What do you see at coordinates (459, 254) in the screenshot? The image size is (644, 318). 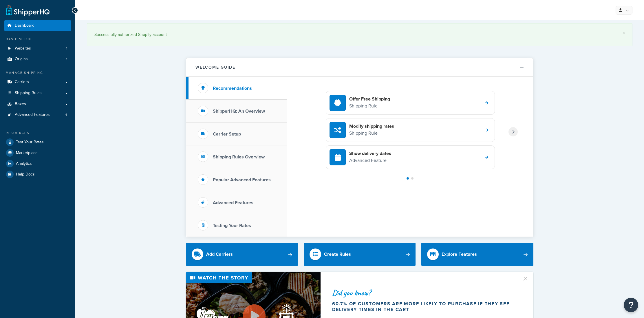 I see `div: Explore Features` at bounding box center [459, 254].